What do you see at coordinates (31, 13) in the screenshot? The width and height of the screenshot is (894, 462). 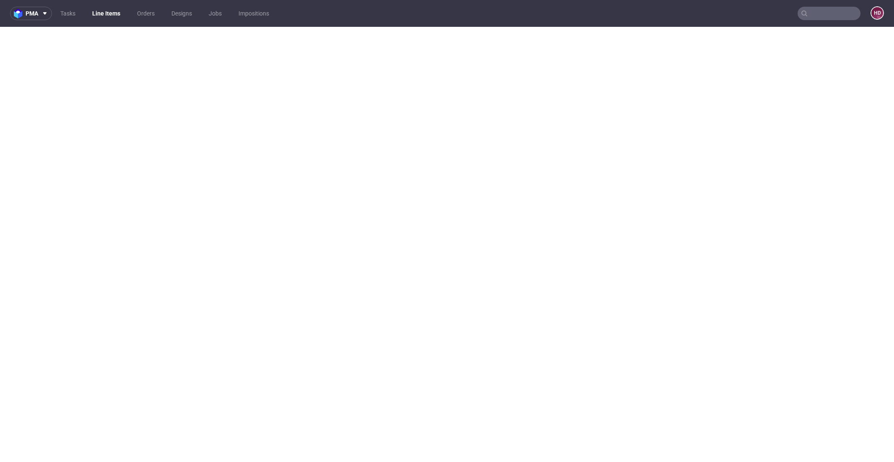 I see `button: pma` at bounding box center [31, 13].